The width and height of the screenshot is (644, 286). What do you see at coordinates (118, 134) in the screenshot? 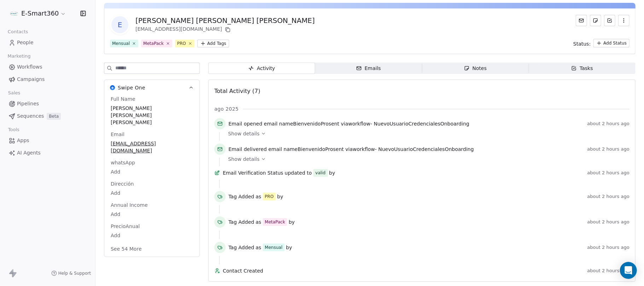
I see `span: Email` at bounding box center [118, 134].